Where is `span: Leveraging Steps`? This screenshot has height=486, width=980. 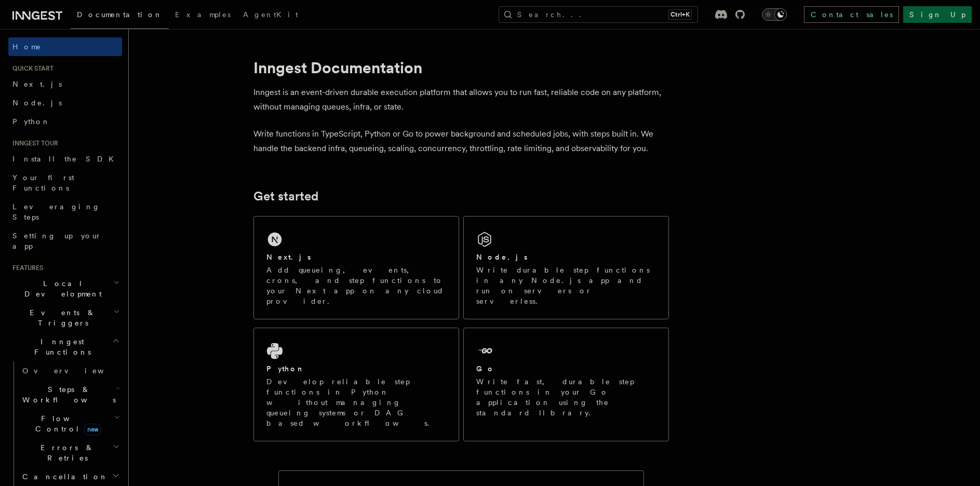
span: Leveraging Steps is located at coordinates (56, 211).